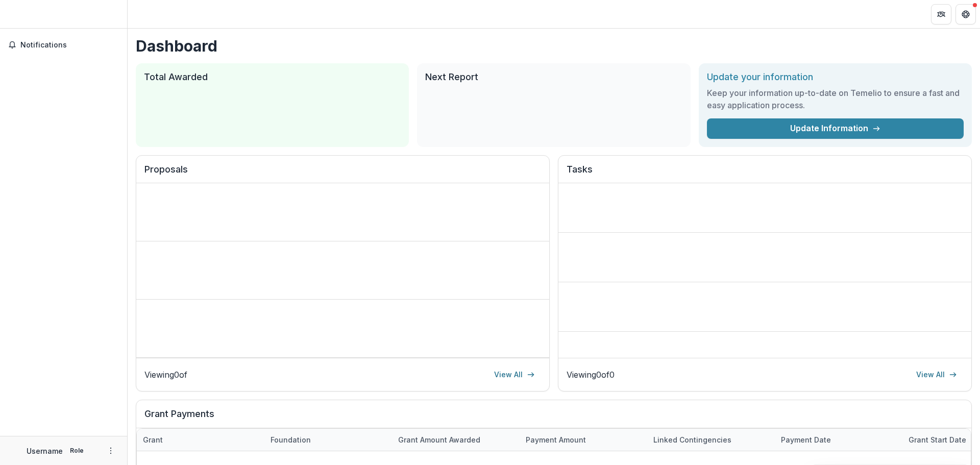  I want to click on h3: Keep your information up-to-date on Temelio to ensure a fast and easy application process., so click(835, 99).